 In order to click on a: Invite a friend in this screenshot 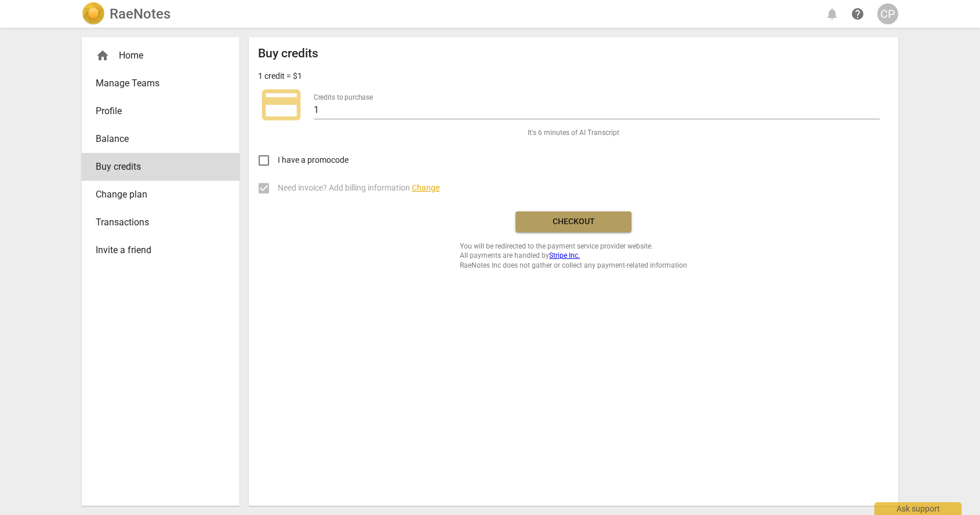, I will do `click(160, 250)`.